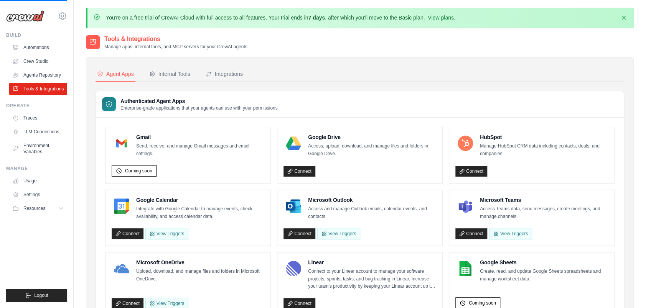  What do you see at coordinates (544, 200) in the screenshot?
I see `h4: Microsoft Teams` at bounding box center [544, 200].